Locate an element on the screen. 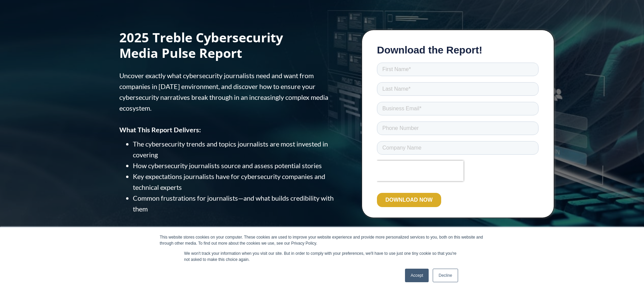  a: Accept is located at coordinates (417, 275).